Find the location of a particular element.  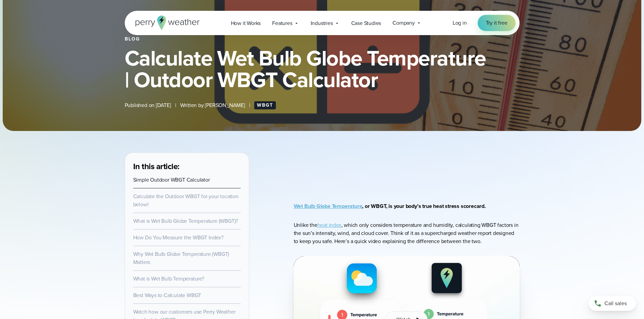

a: What is Wet Bulb Globe Temperature (WBGT)? is located at coordinates (185, 221).